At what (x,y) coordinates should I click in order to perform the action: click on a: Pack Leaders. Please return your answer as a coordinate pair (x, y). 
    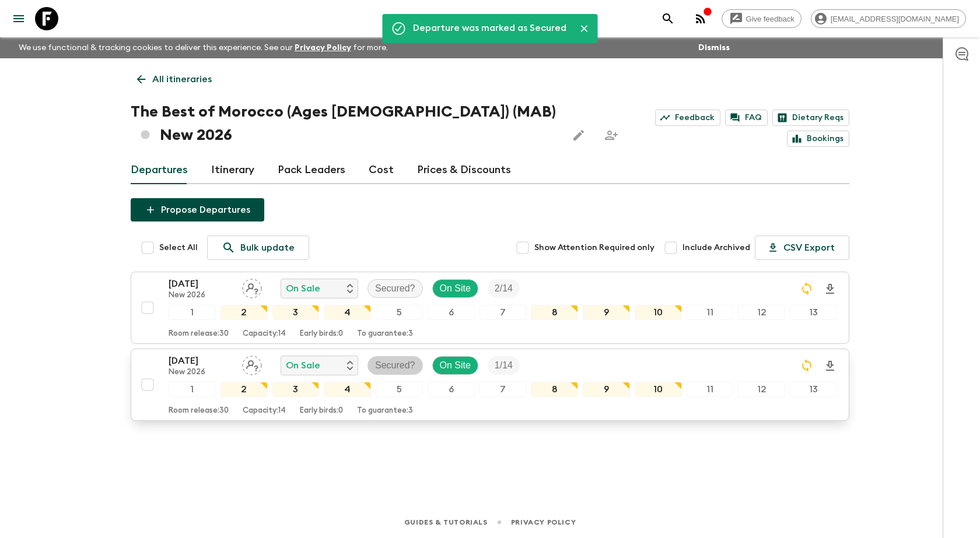
    Looking at the image, I should click on (311, 170).